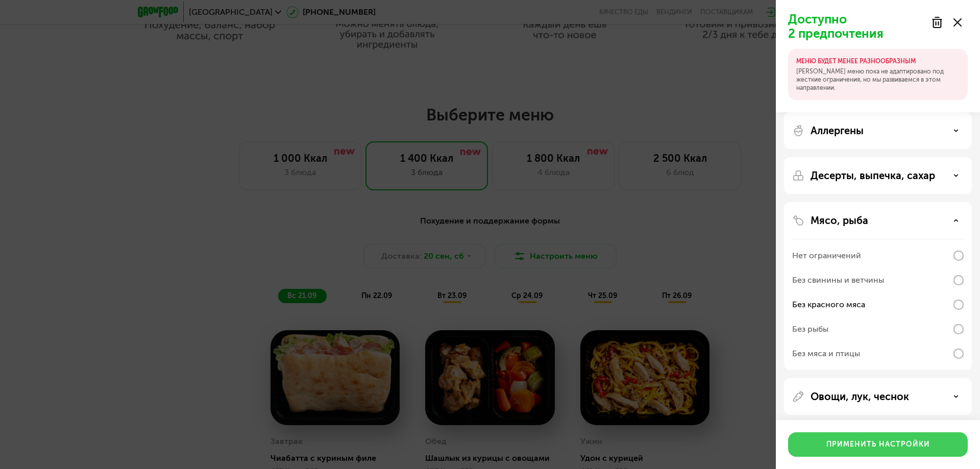  I want to click on div: Без рыбы, so click(810, 329).